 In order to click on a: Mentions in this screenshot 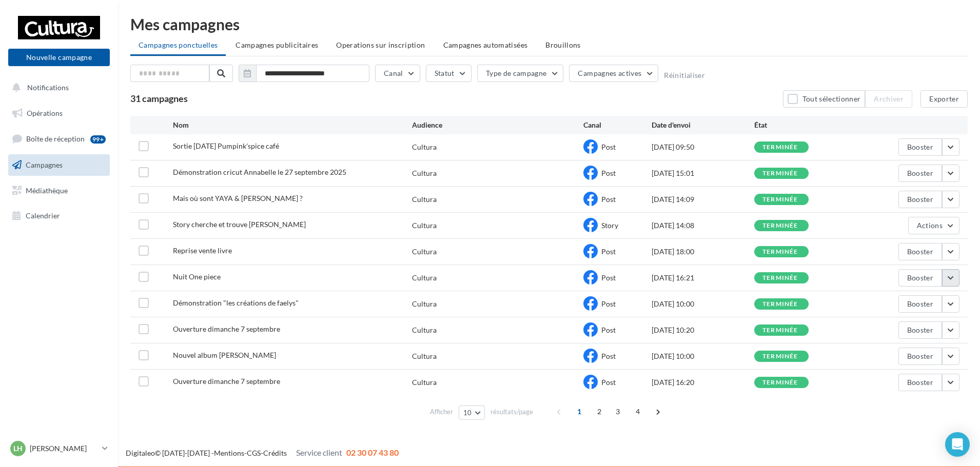, I will do `click(229, 453)`.